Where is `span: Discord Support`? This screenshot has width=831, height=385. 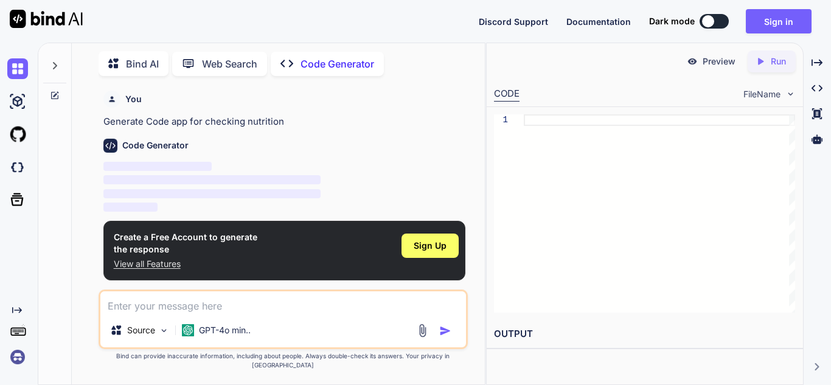 span: Discord Support is located at coordinates (514, 21).